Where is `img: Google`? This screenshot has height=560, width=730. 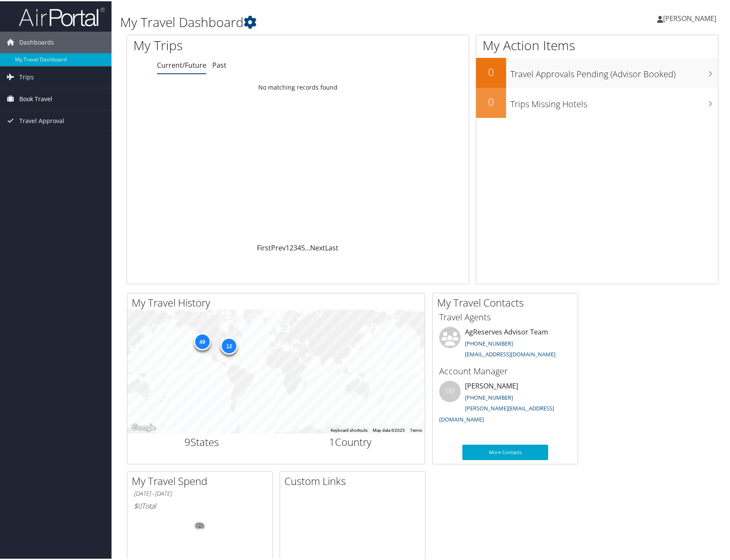 img: Google is located at coordinates (143, 427).